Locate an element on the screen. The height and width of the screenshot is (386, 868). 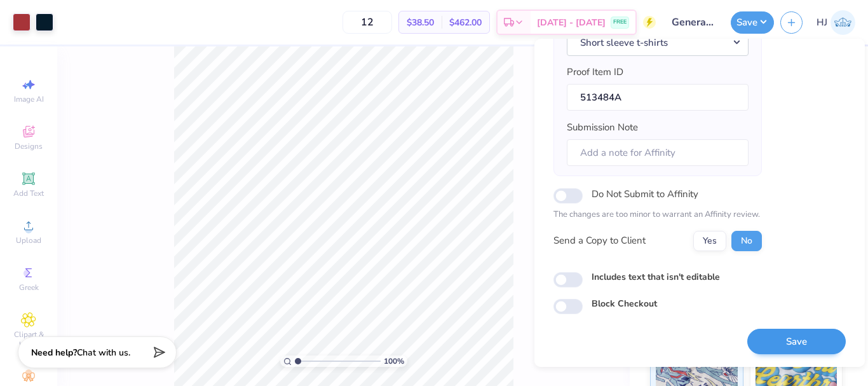
span: Designs is located at coordinates (29, 146).